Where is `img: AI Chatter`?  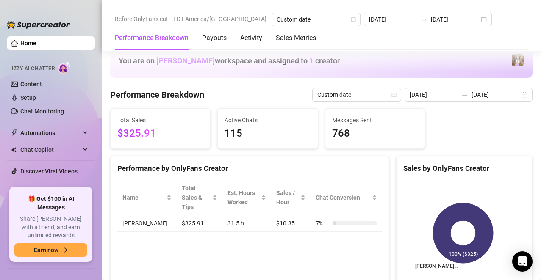 img: AI Chatter is located at coordinates (64, 67).